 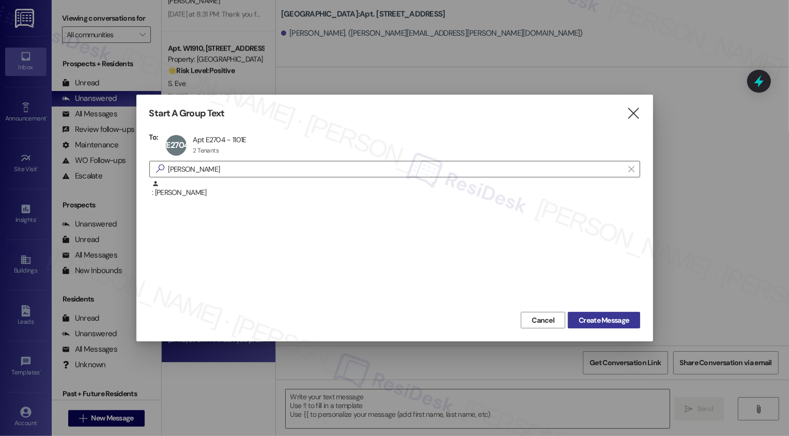 I want to click on span: Create Message, so click(x=603, y=320).